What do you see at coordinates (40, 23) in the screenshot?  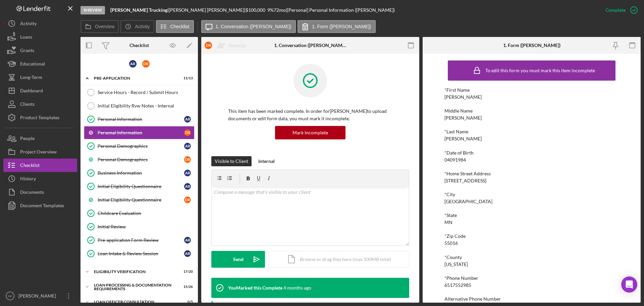 I see `a: Activity` at bounding box center [40, 23].